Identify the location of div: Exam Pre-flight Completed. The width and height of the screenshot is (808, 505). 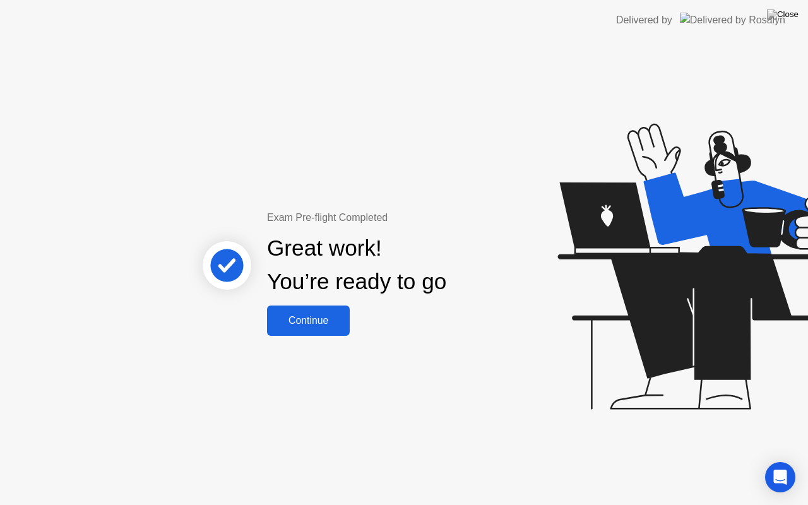
(397, 218).